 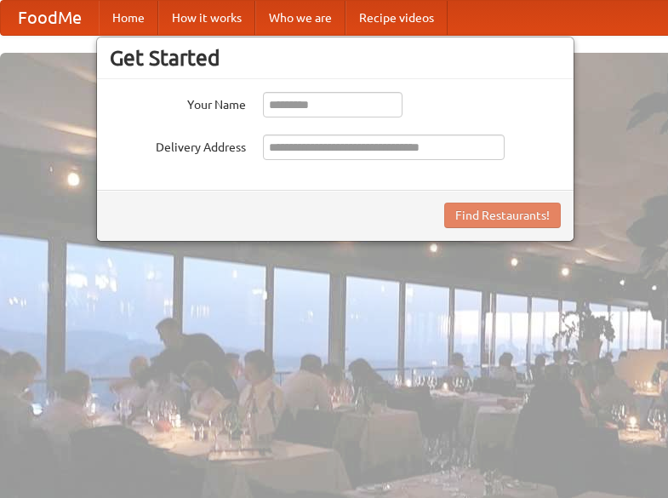 I want to click on label: Your Name, so click(x=178, y=102).